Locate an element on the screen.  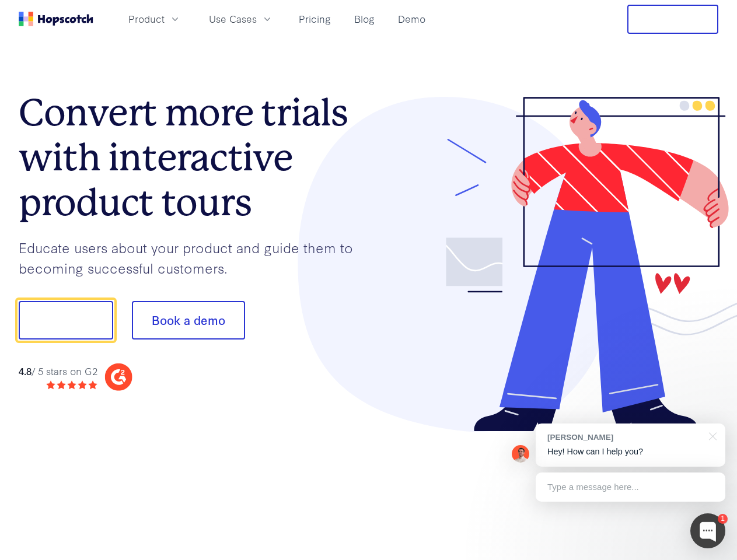
div: Type a message here... is located at coordinates (630, 487).